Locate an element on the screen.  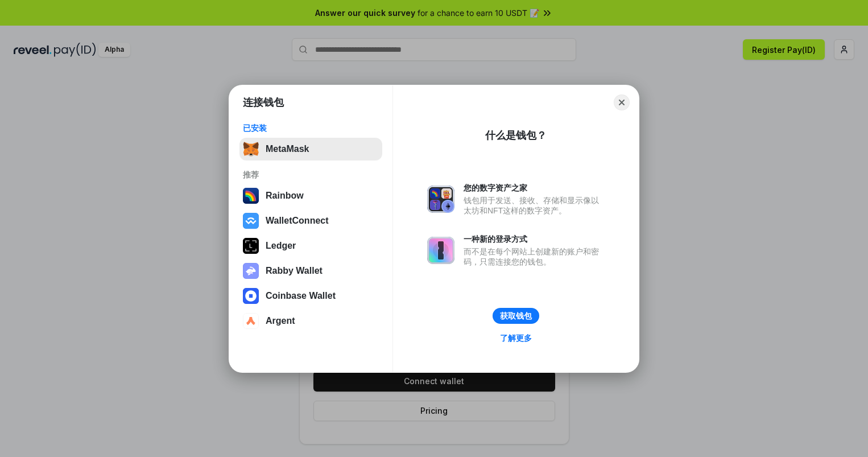
div: Rainbow is located at coordinates (284, 196).